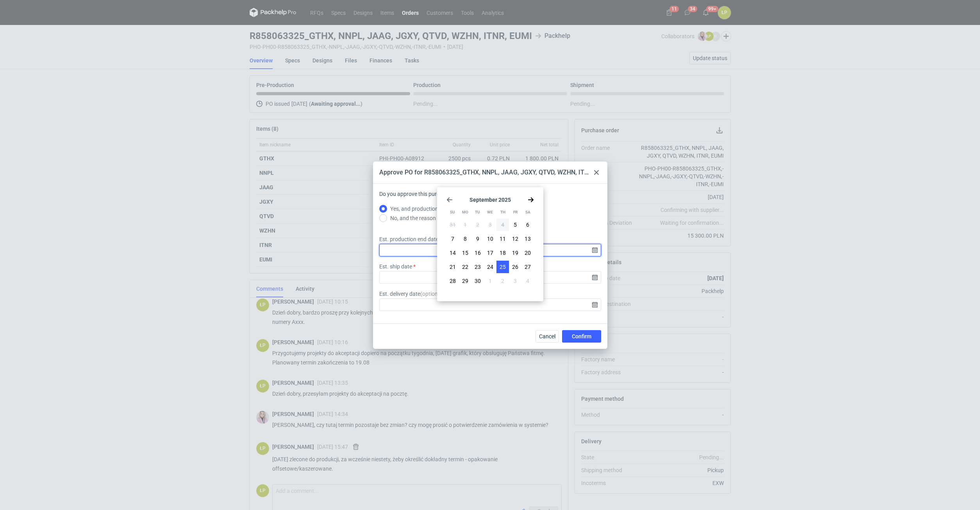  I want to click on span: 18, so click(502, 253).